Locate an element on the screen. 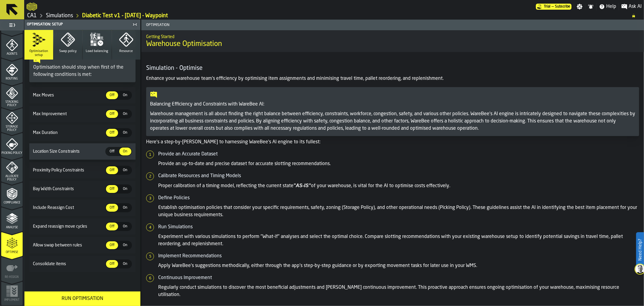  h5: Run Simulations is located at coordinates (399, 227).